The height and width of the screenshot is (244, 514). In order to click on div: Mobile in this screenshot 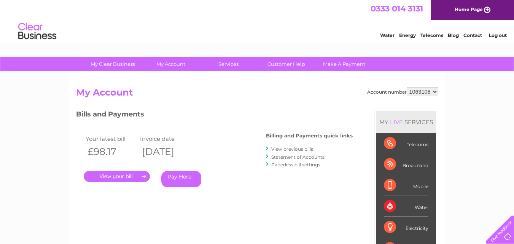, I will do `click(406, 185)`.